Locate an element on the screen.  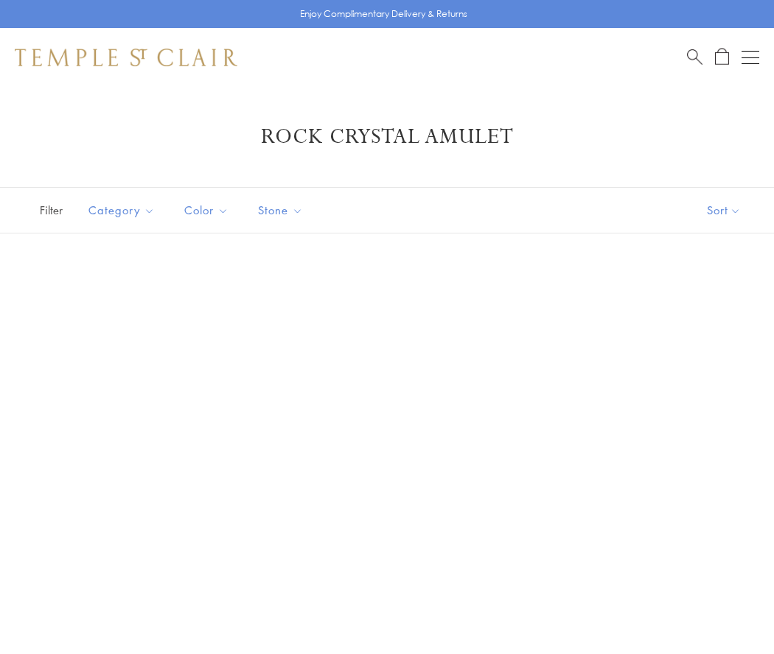
span: Color is located at coordinates (208, 210).